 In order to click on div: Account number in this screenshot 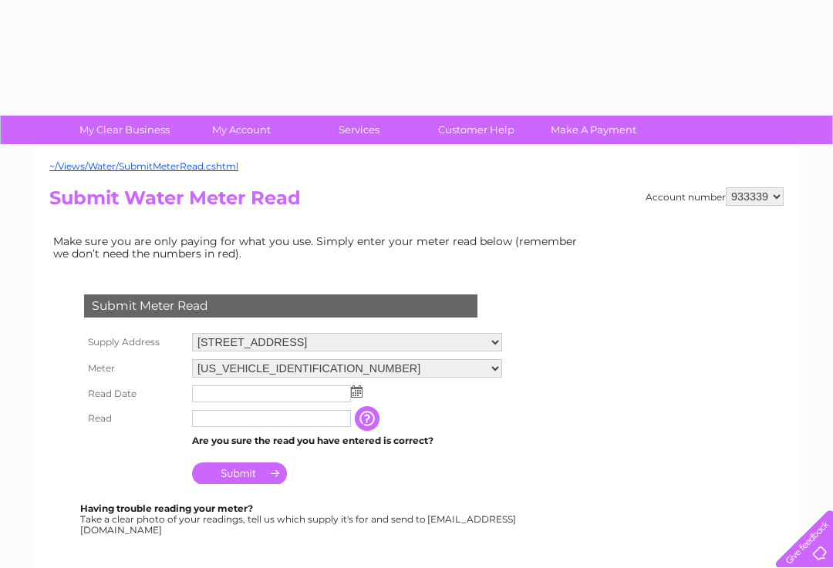, I will do `click(714, 197)`.